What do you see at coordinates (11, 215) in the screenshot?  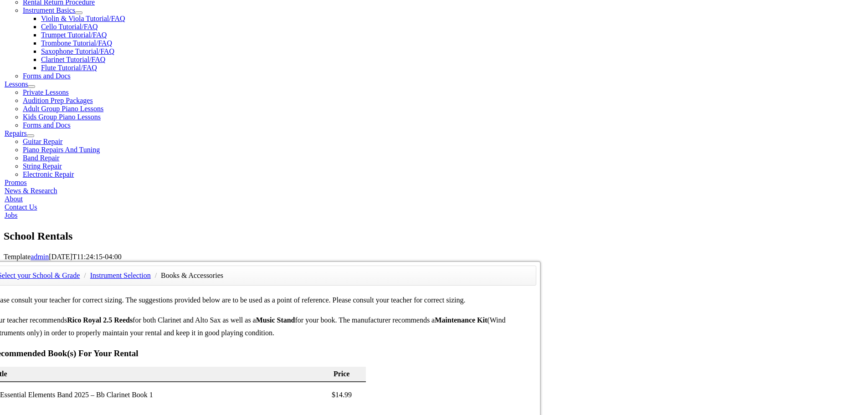 I see `span: Jobs` at bounding box center [11, 215].